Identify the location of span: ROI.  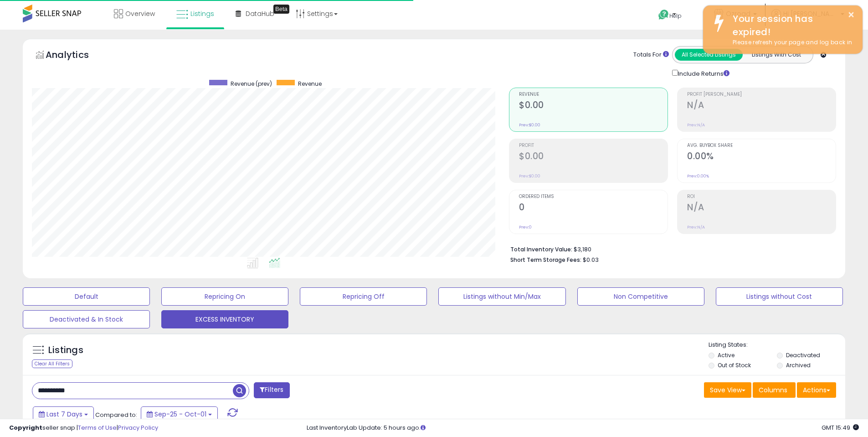
(761, 196).